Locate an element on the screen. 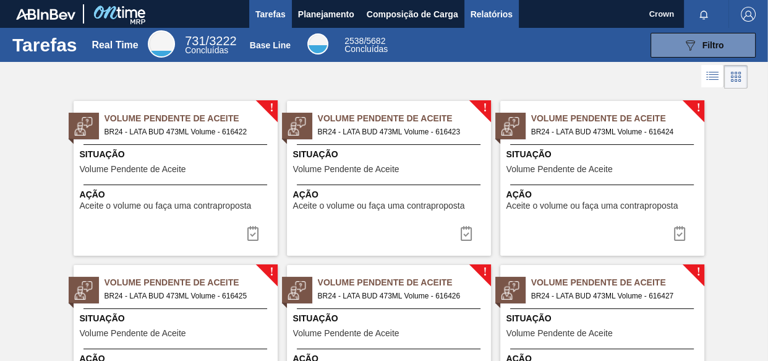  span: Tarefas is located at coordinates (270, 14).